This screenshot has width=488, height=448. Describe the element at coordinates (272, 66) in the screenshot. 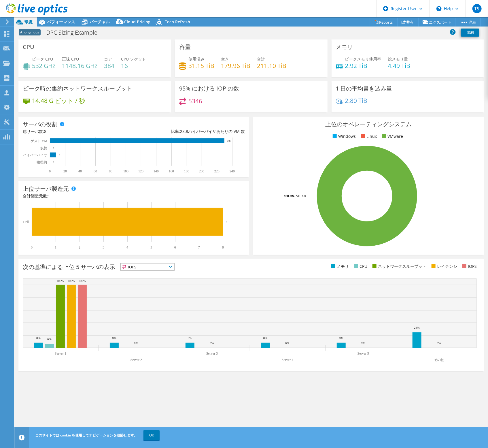

I see `h4: 211.10 TiB` at that location.